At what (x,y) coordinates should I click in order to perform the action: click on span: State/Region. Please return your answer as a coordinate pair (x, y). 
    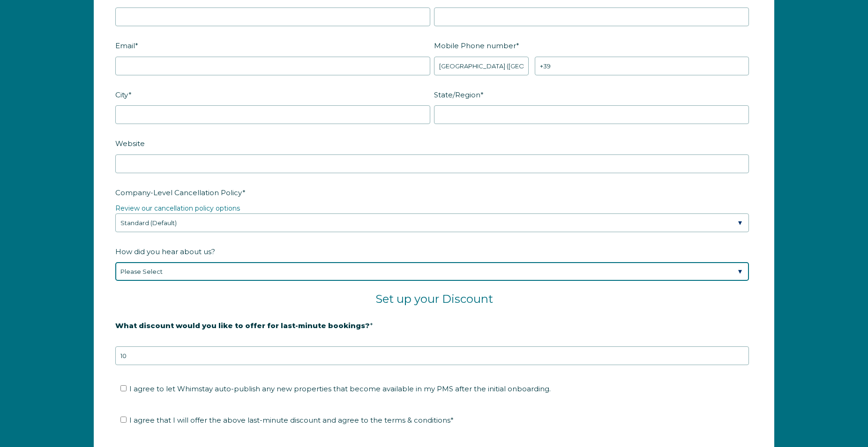
    Looking at the image, I should click on (457, 95).